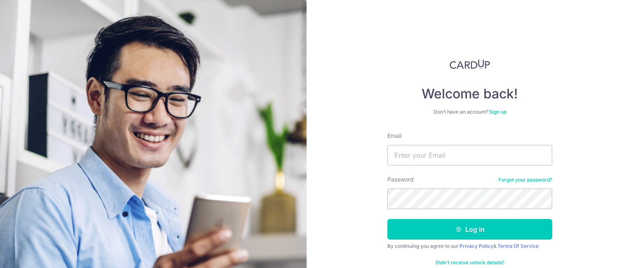 This screenshot has height=268, width=633. Describe the element at coordinates (470, 94) in the screenshot. I see `h4: Welcome back!` at that location.